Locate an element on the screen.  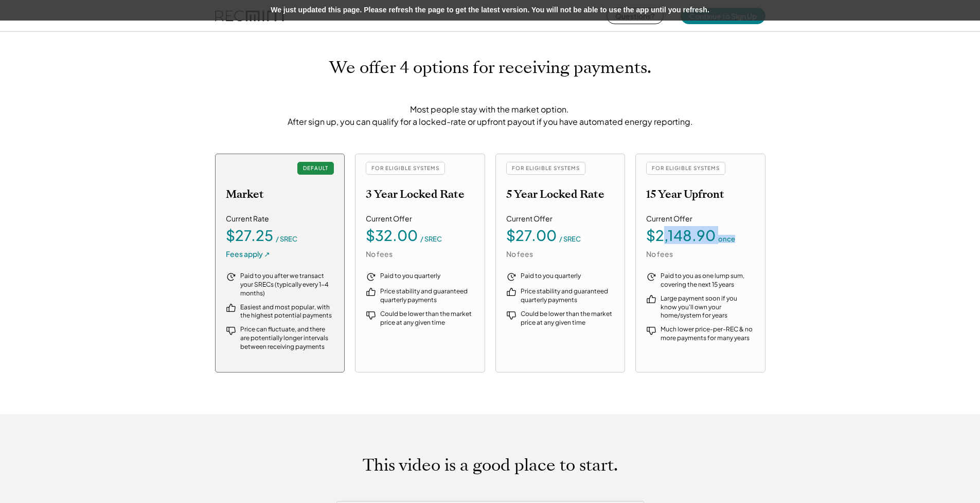
h1: This video is a good place to start. is located at coordinates (490, 465).